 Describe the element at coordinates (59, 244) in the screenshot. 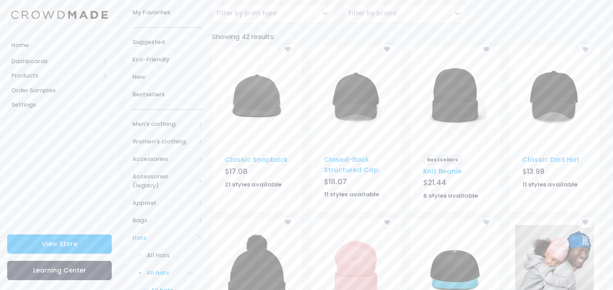

I see `a: View Store` at that location.